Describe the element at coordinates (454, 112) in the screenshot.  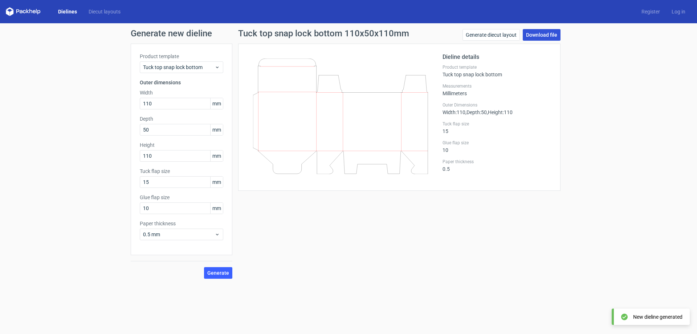
I see `span: Width : 110` at that location.